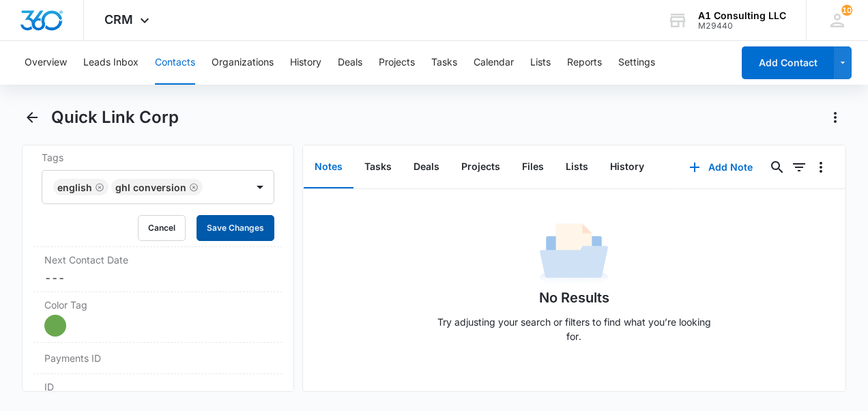  I want to click on p: Try adjusting your search or filters to find what you’re looking for., so click(574, 329).